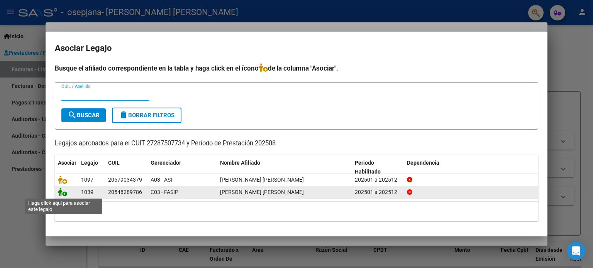 The image size is (593, 268). What do you see at coordinates (114, 163) in the screenshot?
I see `span: CUIL` at bounding box center [114, 163].